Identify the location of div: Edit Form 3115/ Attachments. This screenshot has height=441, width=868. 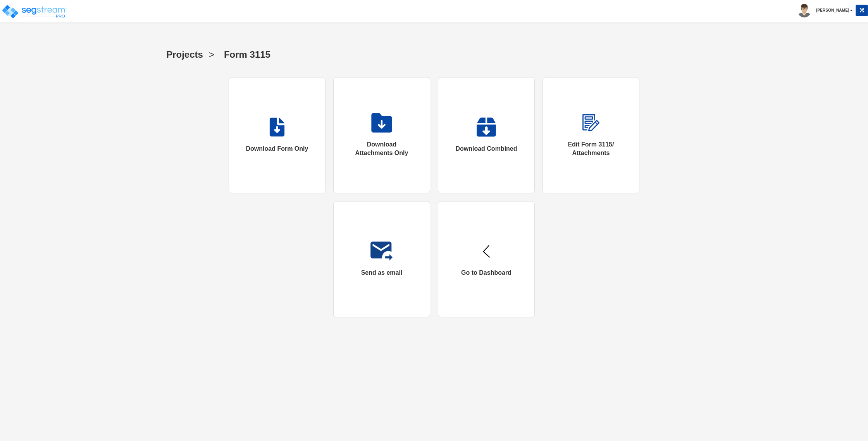
(591, 149).